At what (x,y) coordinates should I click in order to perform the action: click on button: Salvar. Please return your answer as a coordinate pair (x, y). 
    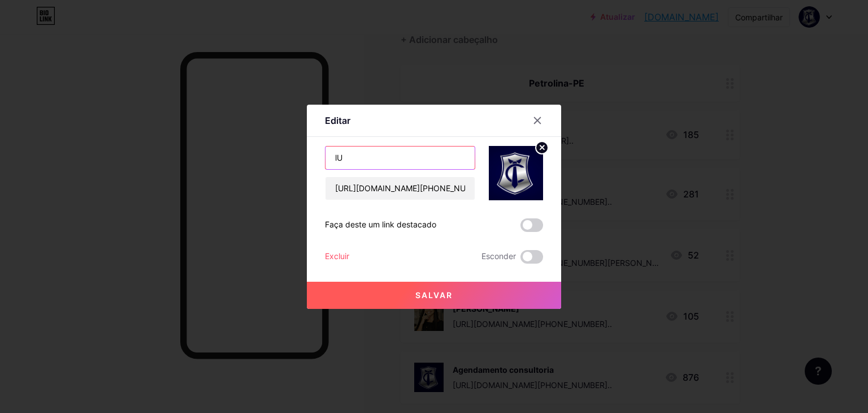
    Looking at the image, I should click on (434, 295).